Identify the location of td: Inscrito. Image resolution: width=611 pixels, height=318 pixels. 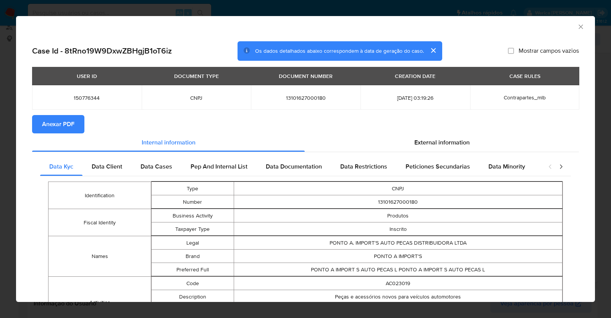
(398, 229).